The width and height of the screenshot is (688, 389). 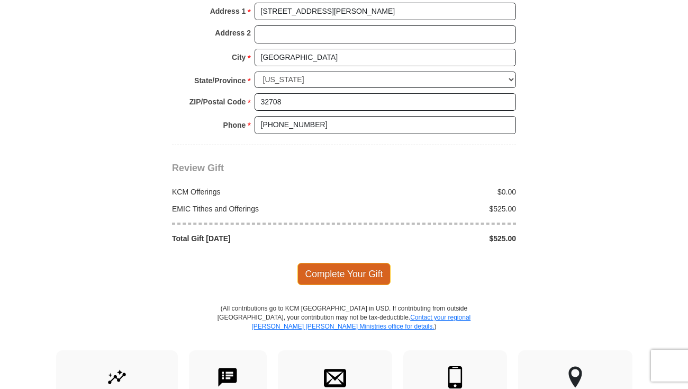 I want to click on strong: Phone, so click(x=234, y=125).